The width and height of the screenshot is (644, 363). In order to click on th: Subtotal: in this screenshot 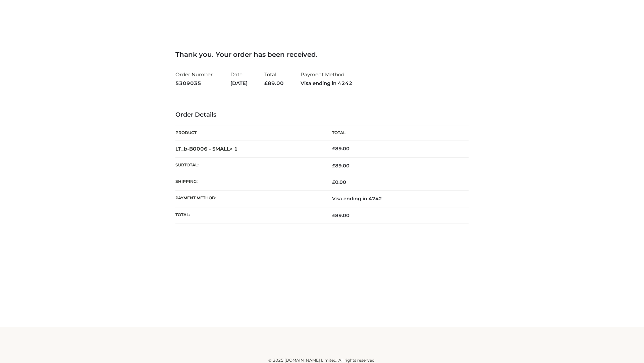, I will do `click(249, 165)`.